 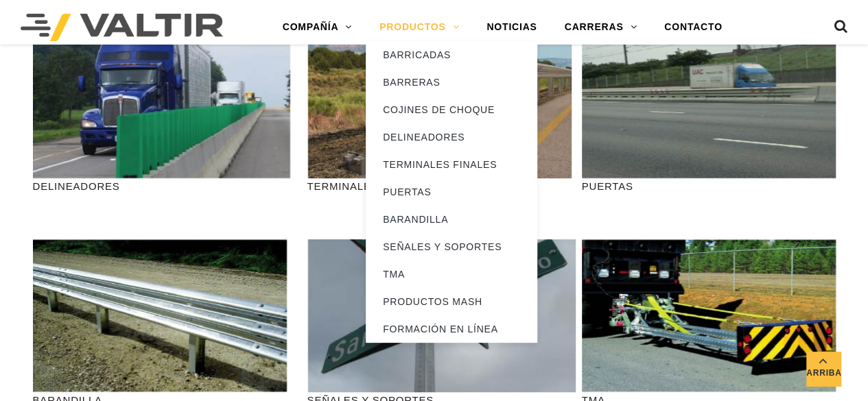 What do you see at coordinates (601, 27) in the screenshot?
I see `a: CARRERAS` at bounding box center [601, 27].